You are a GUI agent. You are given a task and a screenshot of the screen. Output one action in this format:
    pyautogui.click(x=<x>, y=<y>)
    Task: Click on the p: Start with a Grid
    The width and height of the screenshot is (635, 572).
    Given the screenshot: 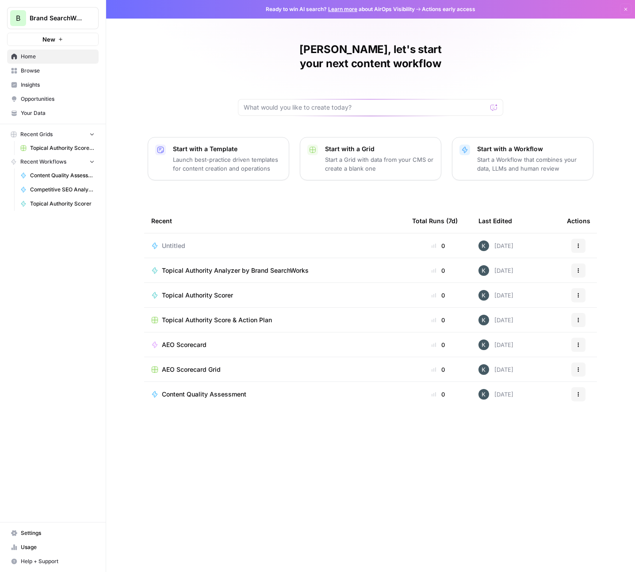 What is the action you would take?
    pyautogui.click(x=379, y=149)
    